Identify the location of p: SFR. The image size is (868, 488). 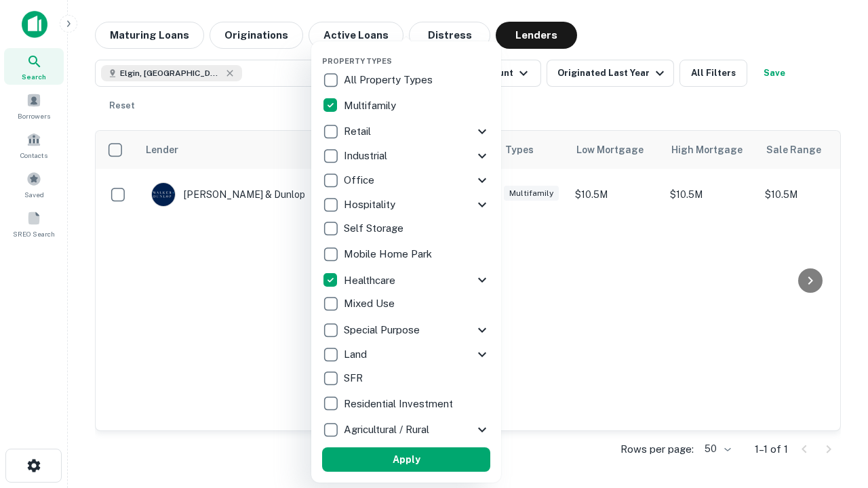
(355, 379).